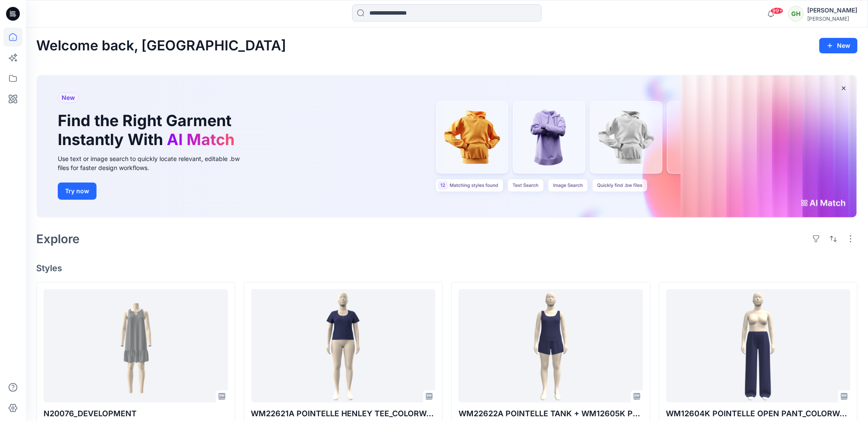 The image size is (868, 421). I want to click on span: AI Match, so click(200, 139).